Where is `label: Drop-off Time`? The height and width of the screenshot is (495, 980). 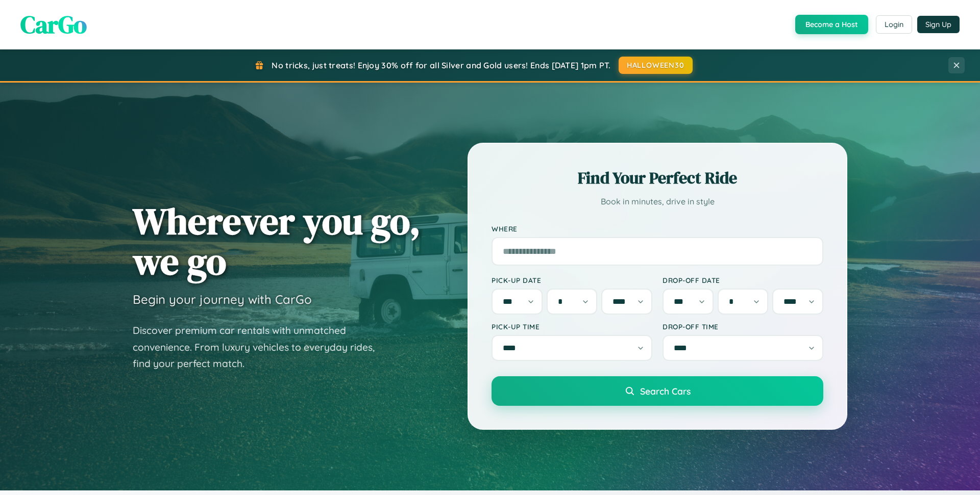
label: Drop-off Time is located at coordinates (743, 327).